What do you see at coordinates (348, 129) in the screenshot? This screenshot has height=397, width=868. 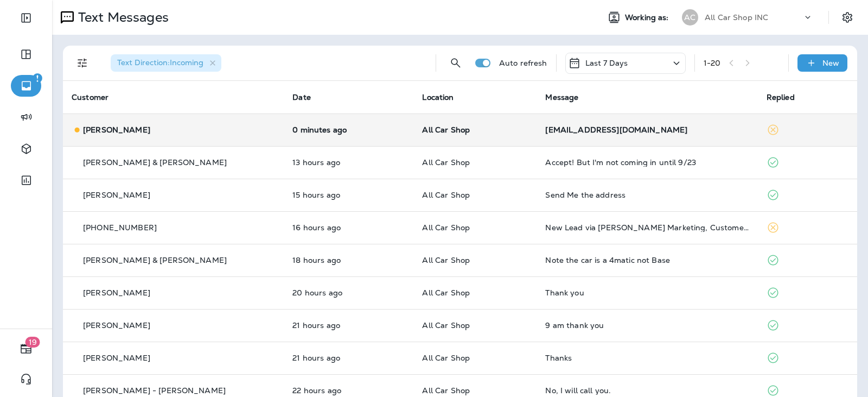 I see `p: Sep 17, 2025 10:02 AM` at bounding box center [348, 129].